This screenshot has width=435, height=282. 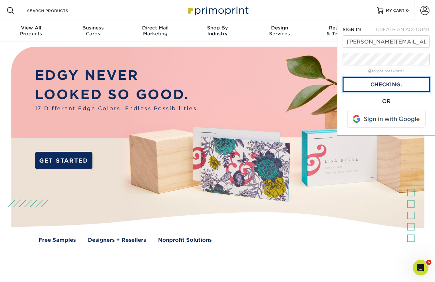 I want to click on div: Cards, so click(x=93, y=31).